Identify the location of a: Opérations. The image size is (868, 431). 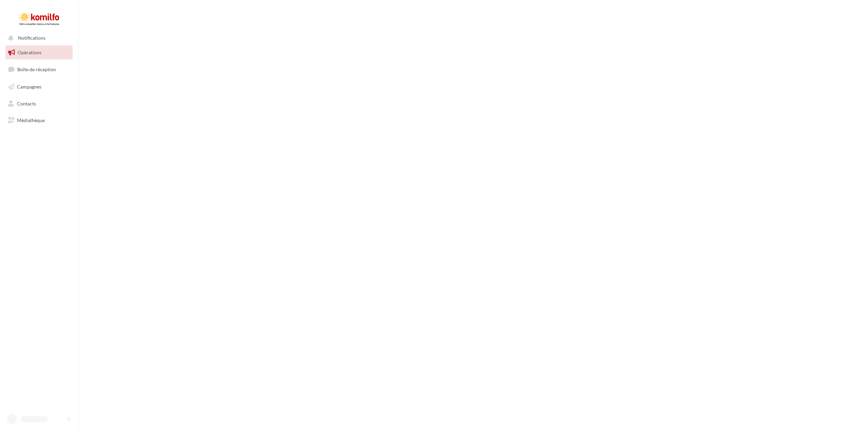
(39, 53).